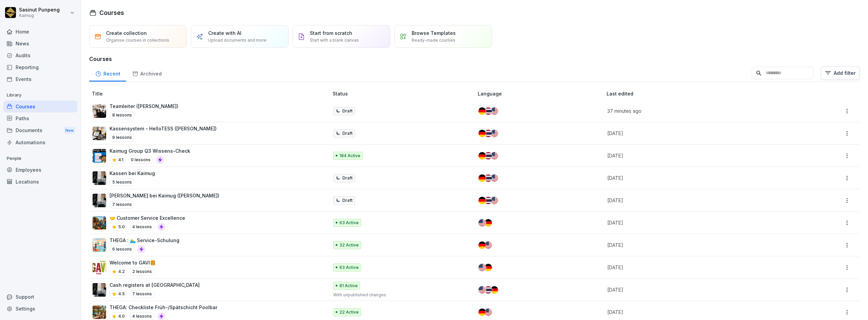 Image resolution: width=868 pixels, height=320 pixels. Describe the element at coordinates (349, 245) in the screenshot. I see `p: 32 Active` at that location.